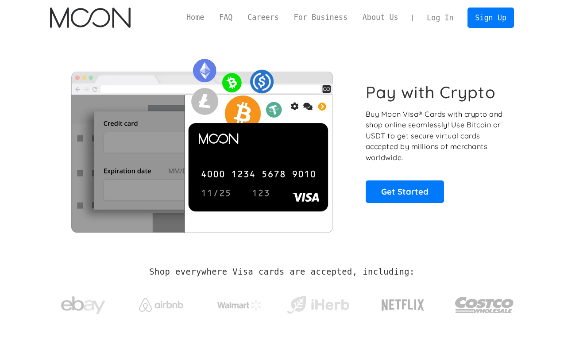  I want to click on h2: Shop everywhere Visa cards are accepted, including:, so click(281, 272).